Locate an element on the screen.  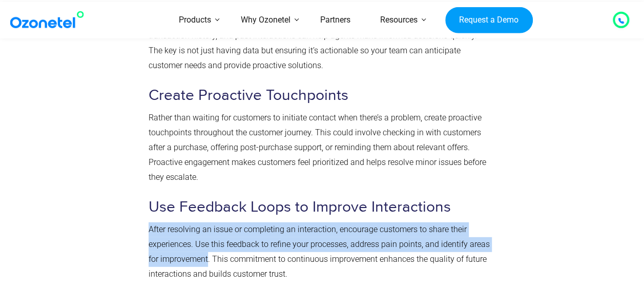
a: Why Ozonetel is located at coordinates (266, 20).